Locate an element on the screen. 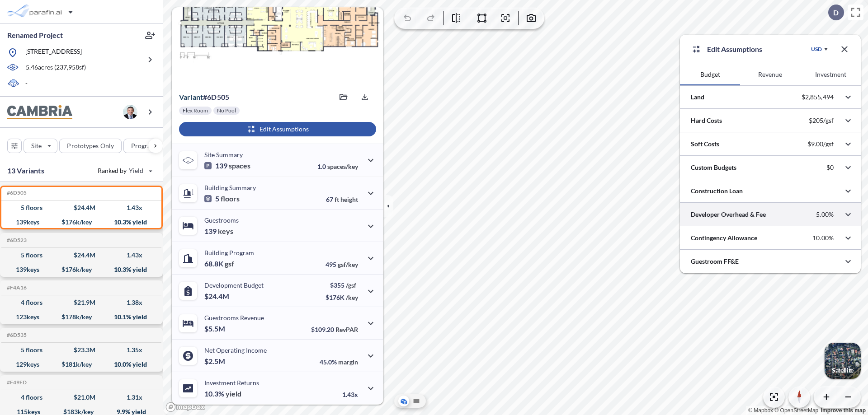  p: Renamed Project is located at coordinates (35, 35).